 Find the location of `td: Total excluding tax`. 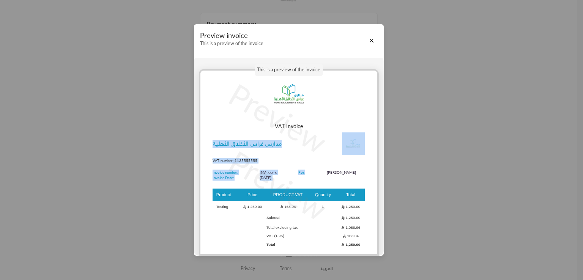

td: Total excluding tax is located at coordinates (301, 228).